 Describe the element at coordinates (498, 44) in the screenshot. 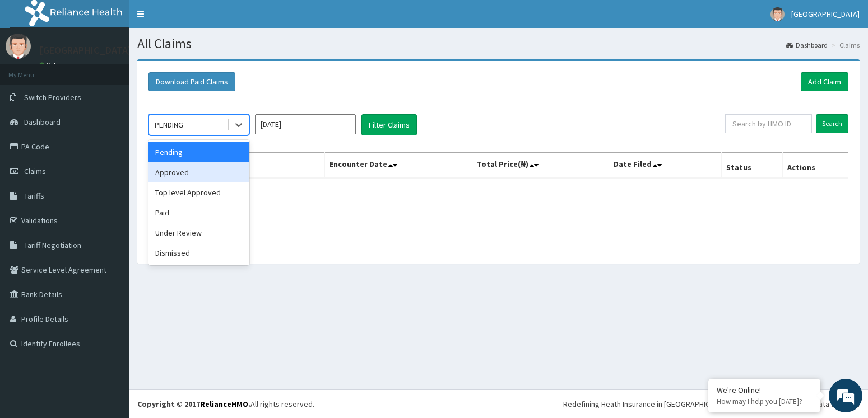

I see `h1: All Claims` at that location.